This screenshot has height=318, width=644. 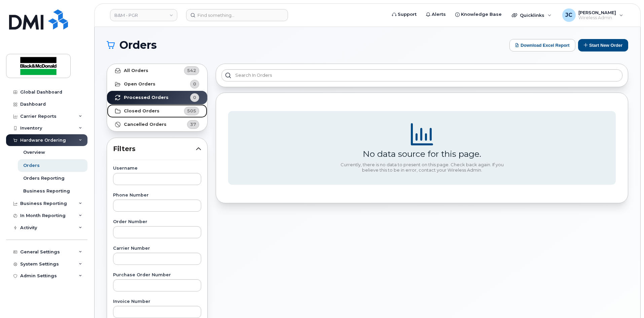 I want to click on label: Username, so click(x=157, y=168).